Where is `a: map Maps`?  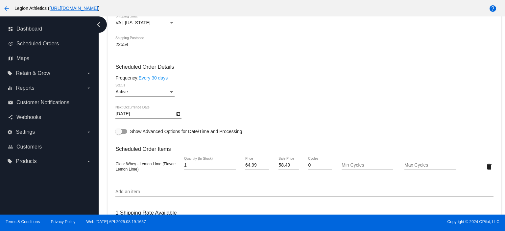
a: map Maps is located at coordinates (50, 58).